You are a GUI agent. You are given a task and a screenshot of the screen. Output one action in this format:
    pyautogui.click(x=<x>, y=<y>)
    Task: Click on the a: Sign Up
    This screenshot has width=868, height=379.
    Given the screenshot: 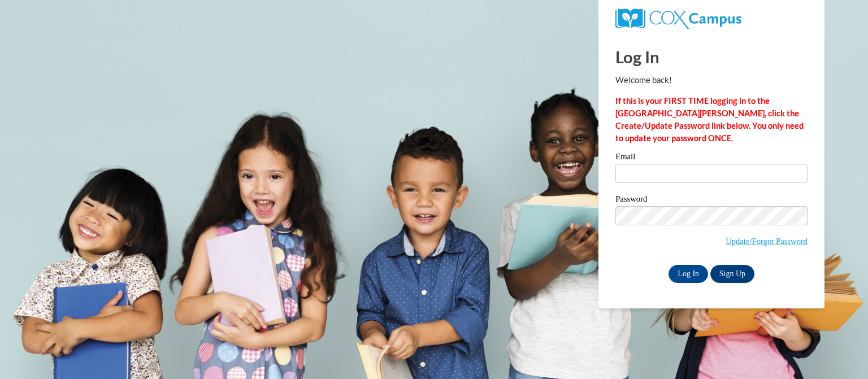 What is the action you would take?
    pyautogui.click(x=732, y=274)
    